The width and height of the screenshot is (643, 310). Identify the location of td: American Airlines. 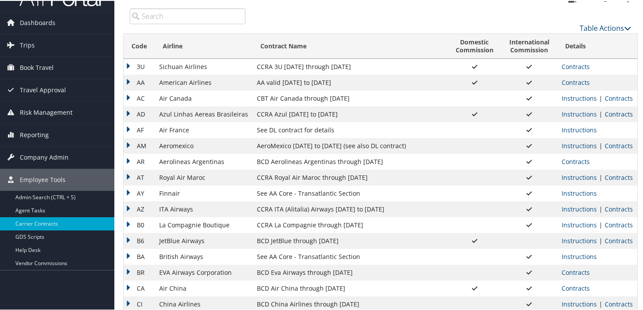
(204, 82).